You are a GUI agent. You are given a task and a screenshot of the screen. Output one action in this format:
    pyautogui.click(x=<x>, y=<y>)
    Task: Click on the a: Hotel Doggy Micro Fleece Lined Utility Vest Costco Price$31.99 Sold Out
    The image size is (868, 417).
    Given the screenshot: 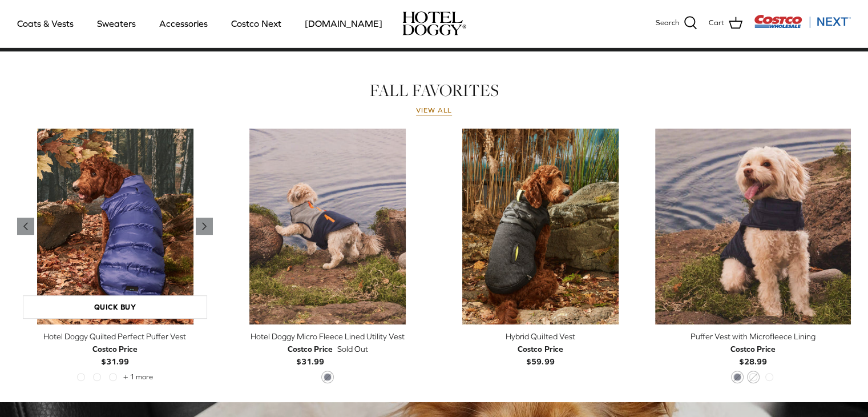 What is the action you would take?
    pyautogui.click(x=328, y=349)
    